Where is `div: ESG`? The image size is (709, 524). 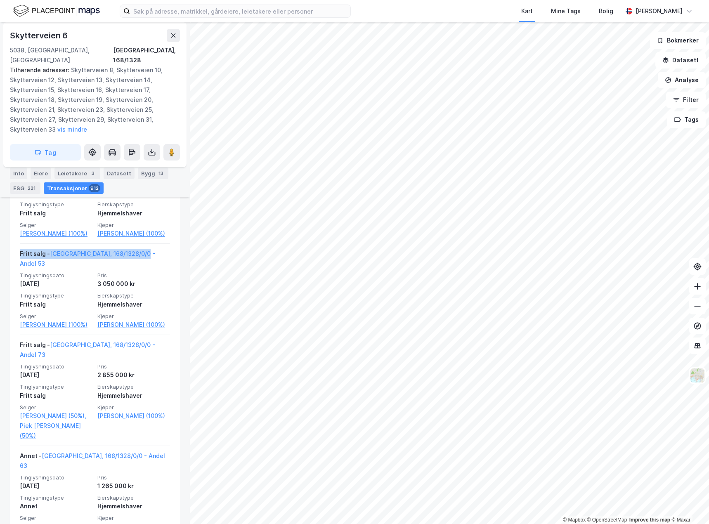
div: ESG is located at coordinates (25, 188).